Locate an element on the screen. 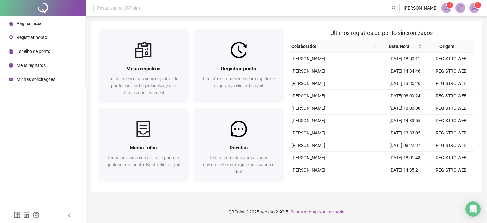 Image resolution: width=487 pixels, height=223 pixels. span: instagram is located at coordinates (36, 215).